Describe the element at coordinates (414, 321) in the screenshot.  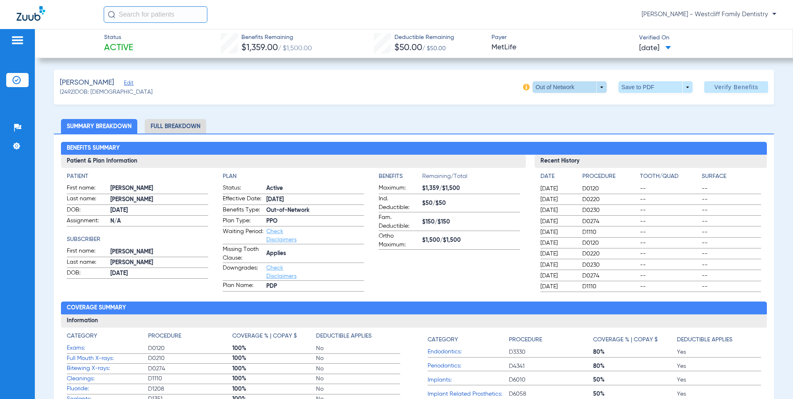
I see `h3: Information` at that location.